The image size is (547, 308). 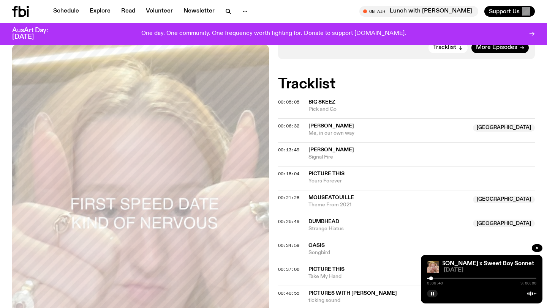 What do you see at coordinates (388, 229) in the screenshot?
I see `span: Strange Hiatus` at bounding box center [388, 229].